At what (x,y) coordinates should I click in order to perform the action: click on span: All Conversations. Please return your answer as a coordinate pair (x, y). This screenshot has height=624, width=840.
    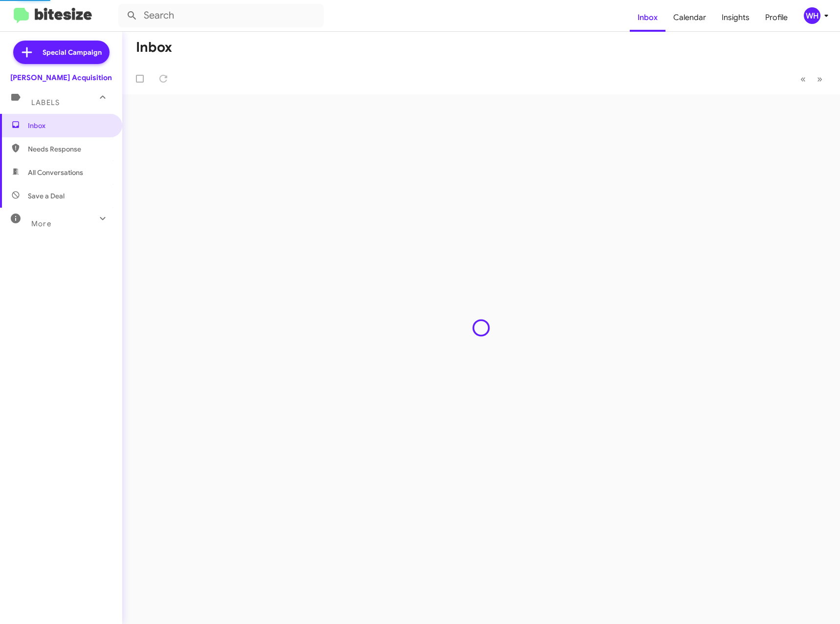
    Looking at the image, I should click on (55, 172).